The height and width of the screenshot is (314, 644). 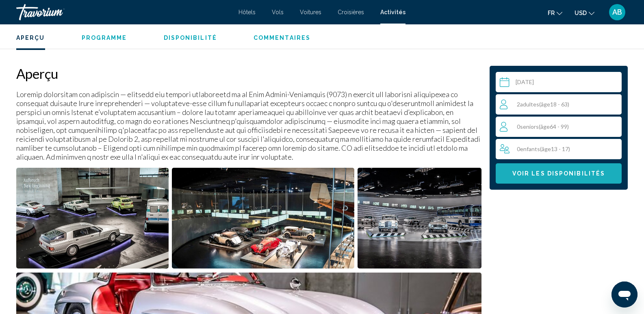 What do you see at coordinates (559, 127) in the screenshot?
I see `button: Travelers: 2 adults, 0 children` at bounding box center [559, 127].